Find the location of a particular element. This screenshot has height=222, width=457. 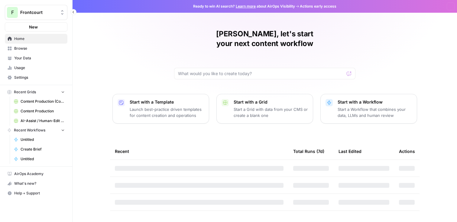

a: Learn more is located at coordinates (246, 6).